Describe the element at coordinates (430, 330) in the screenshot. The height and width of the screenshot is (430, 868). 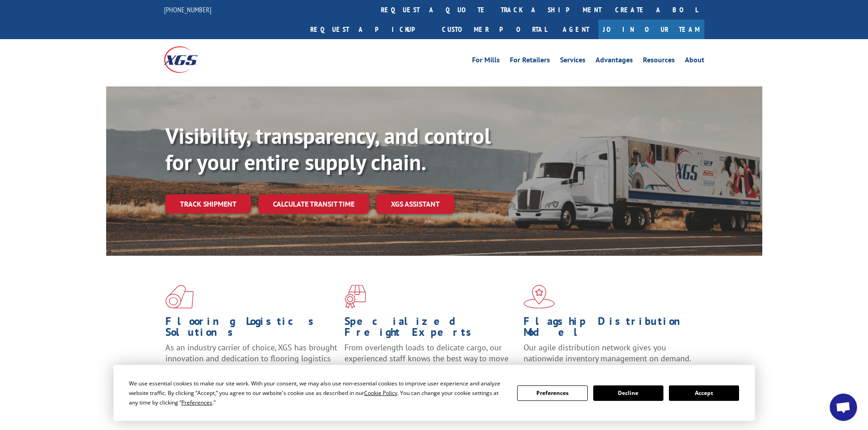
I see `h1: Specialized Freight Experts` at that location.